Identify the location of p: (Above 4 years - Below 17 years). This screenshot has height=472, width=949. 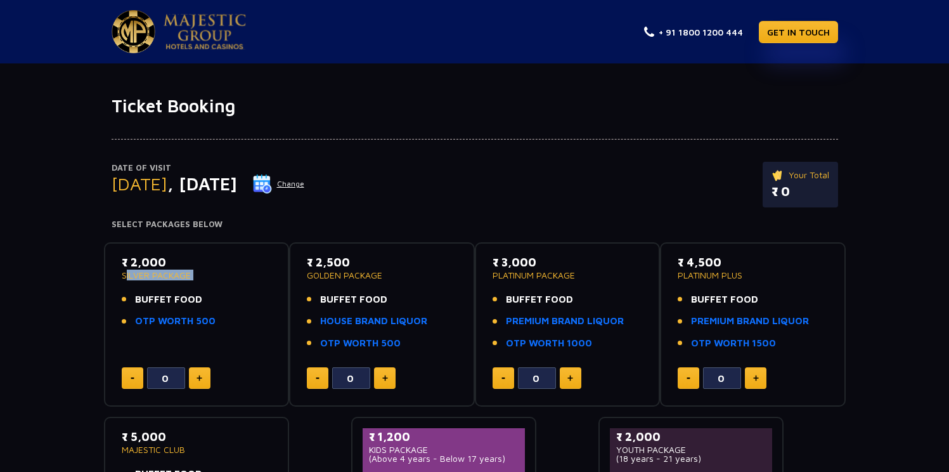
(444, 458).